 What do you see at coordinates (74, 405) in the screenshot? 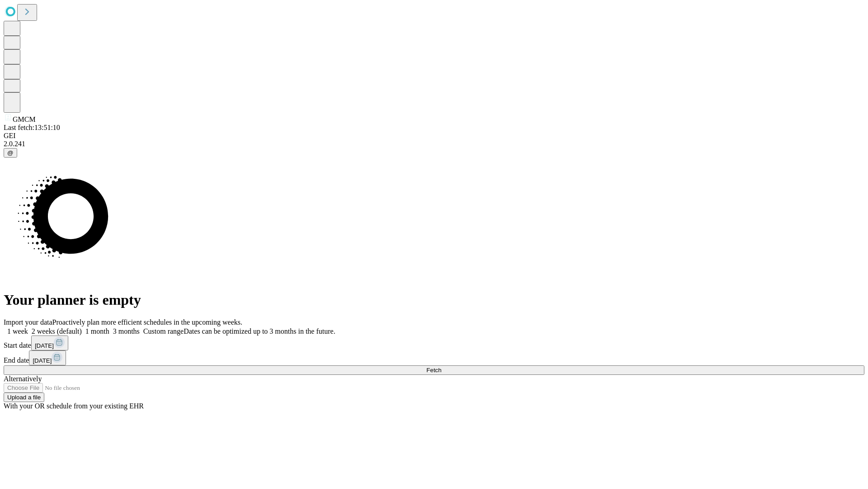
I see `span: With your OR schedule from your existing EHR` at bounding box center [74, 405].